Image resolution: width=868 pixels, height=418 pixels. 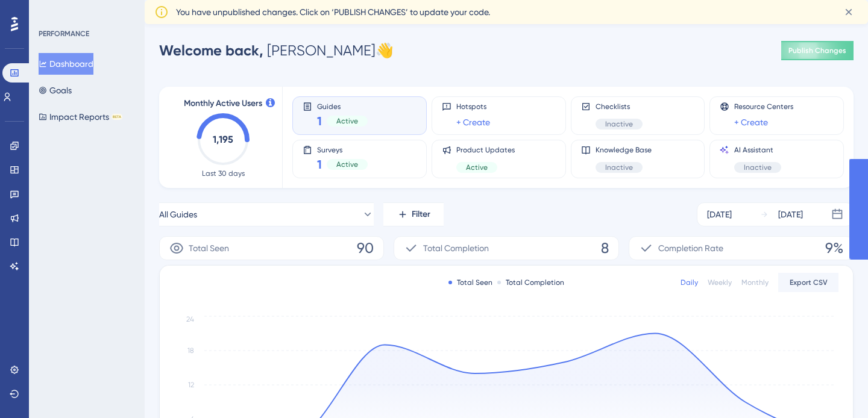 What do you see at coordinates (758, 150) in the screenshot?
I see `span: AI Assistant` at bounding box center [758, 150].